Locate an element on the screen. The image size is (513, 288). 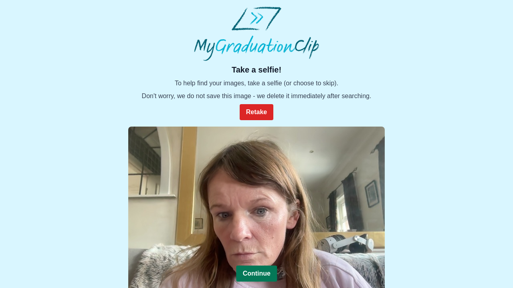
button: Continue is located at coordinates (256, 274).